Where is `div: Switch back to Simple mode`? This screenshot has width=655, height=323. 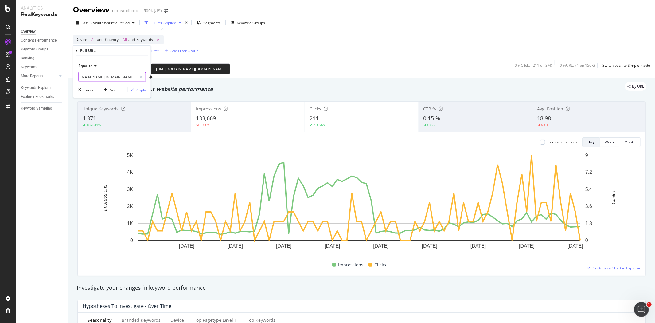 div: Switch back to Simple mode is located at coordinates (626, 65).